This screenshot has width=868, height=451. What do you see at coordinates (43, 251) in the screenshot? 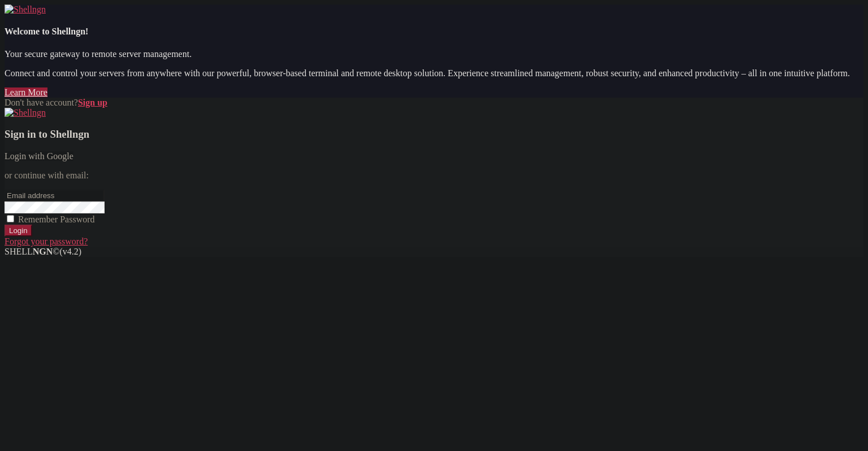
I see `b: NGN` at bounding box center [43, 251].